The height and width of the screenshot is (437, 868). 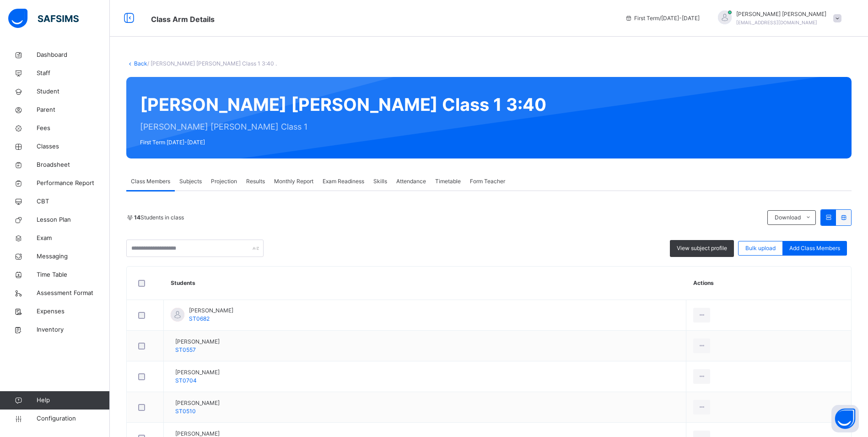 I want to click on span: Expenses, so click(x=73, y=311).